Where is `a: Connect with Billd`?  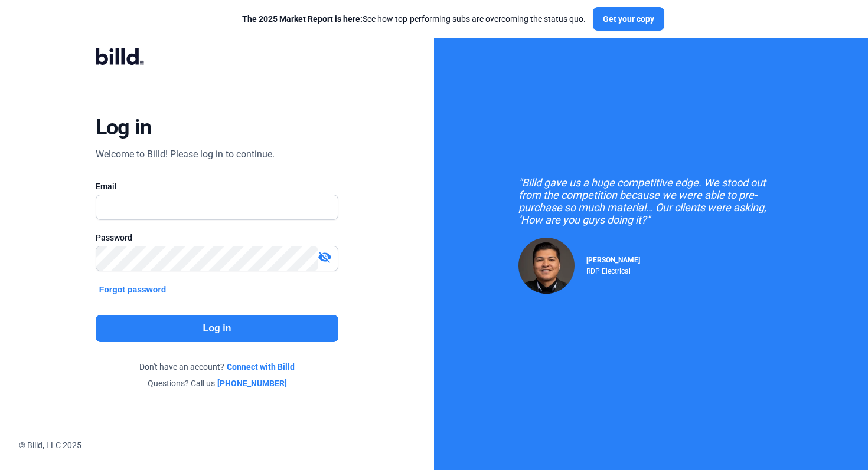
a: Connect with Billd is located at coordinates (260, 367).